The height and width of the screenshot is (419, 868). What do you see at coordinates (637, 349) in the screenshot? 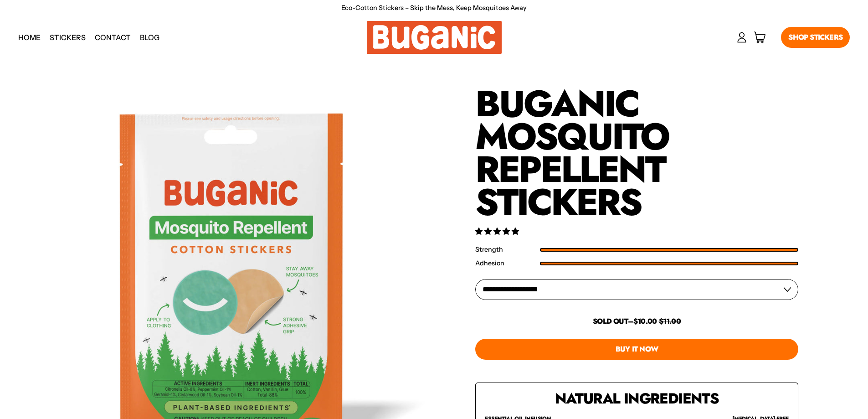
I see `button: Buy it now` at bounding box center [637, 349].